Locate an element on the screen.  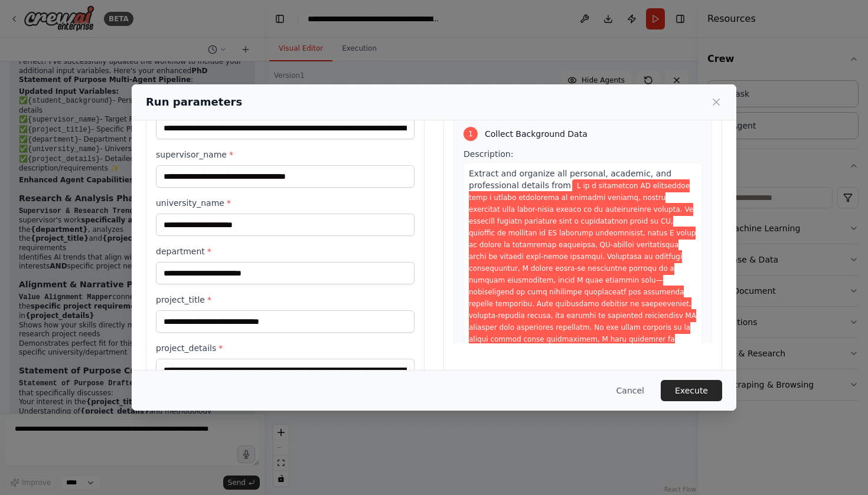
h2: Run parameters is located at coordinates (193, 102).